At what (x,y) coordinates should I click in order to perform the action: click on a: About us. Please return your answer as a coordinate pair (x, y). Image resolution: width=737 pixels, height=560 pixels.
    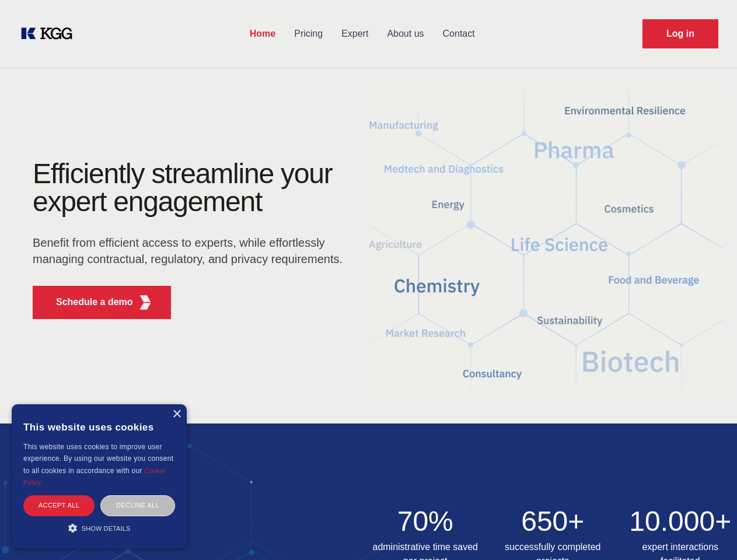
    Looking at the image, I should click on (405, 34).